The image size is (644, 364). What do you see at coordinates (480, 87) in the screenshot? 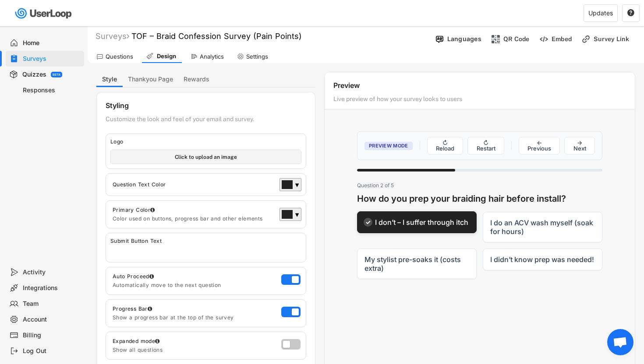
I see `div: Preview` at bounding box center [480, 87].